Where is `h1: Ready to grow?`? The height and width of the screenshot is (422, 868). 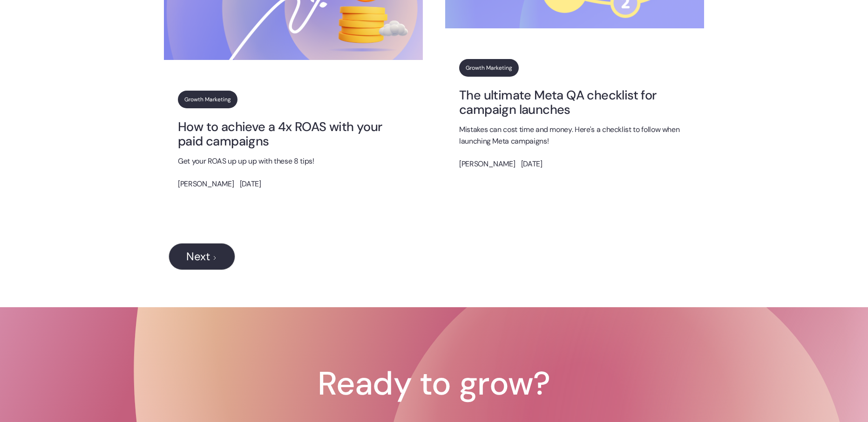
h1: Ready to grow? is located at coordinates (433, 384).